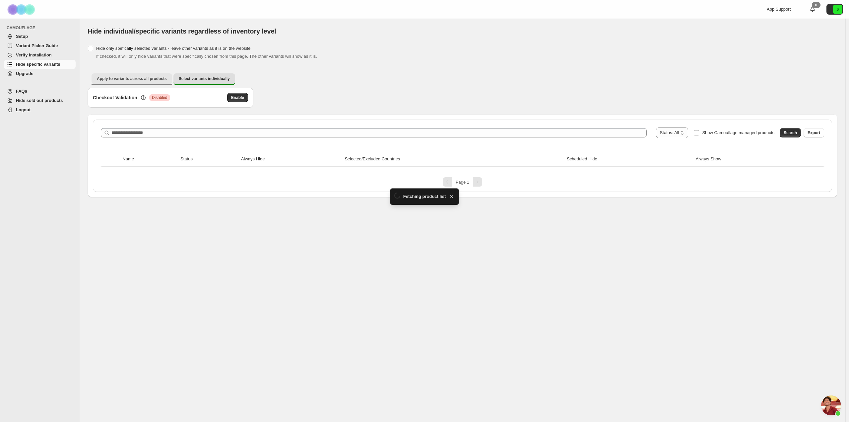  Describe the element at coordinates (38, 64) in the screenshot. I see `span: Hide specific variants` at that location.